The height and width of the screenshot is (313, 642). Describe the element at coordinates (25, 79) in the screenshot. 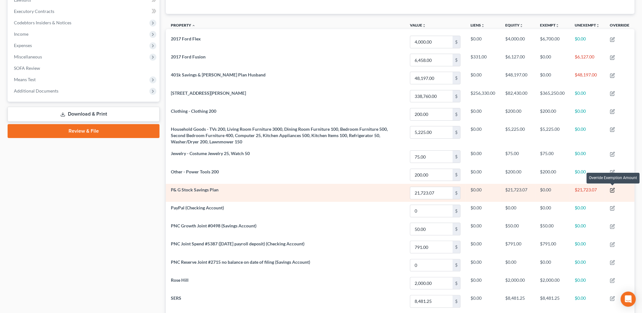

I see `span: Means Test` at that location.